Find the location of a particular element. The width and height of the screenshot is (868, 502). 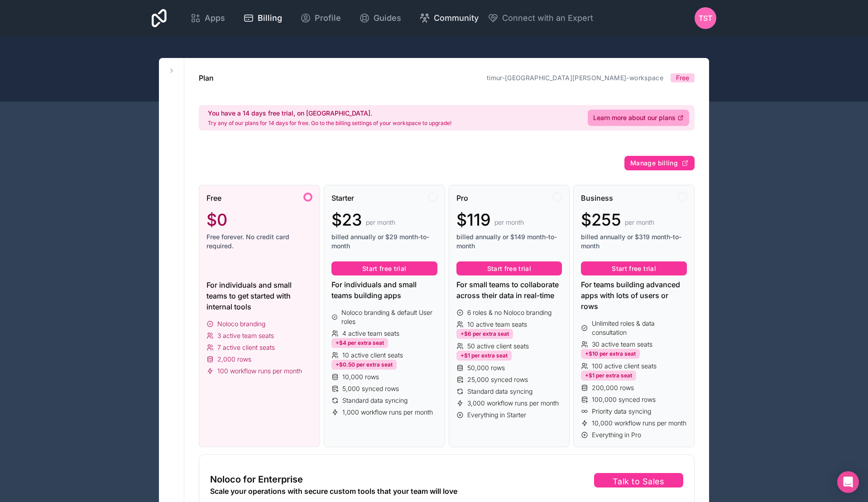

div: For individuals and small teams to get started with internal tools is located at coordinates (260, 296).